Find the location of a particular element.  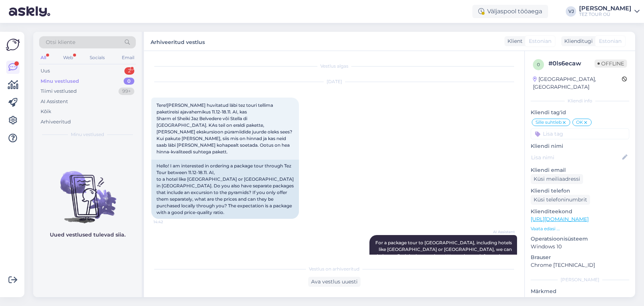

p: Klienditeekond is located at coordinates (580, 211).